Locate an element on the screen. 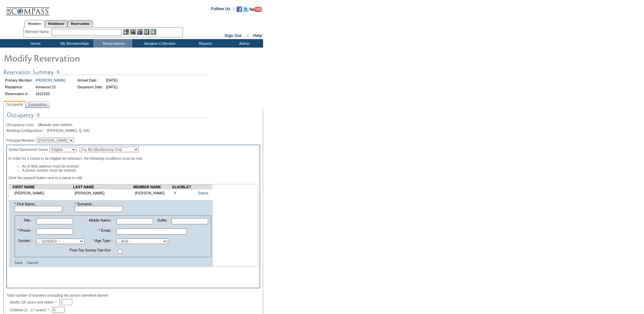 The image size is (644, 314). td: Follow Us :: is located at coordinates (223, 10).